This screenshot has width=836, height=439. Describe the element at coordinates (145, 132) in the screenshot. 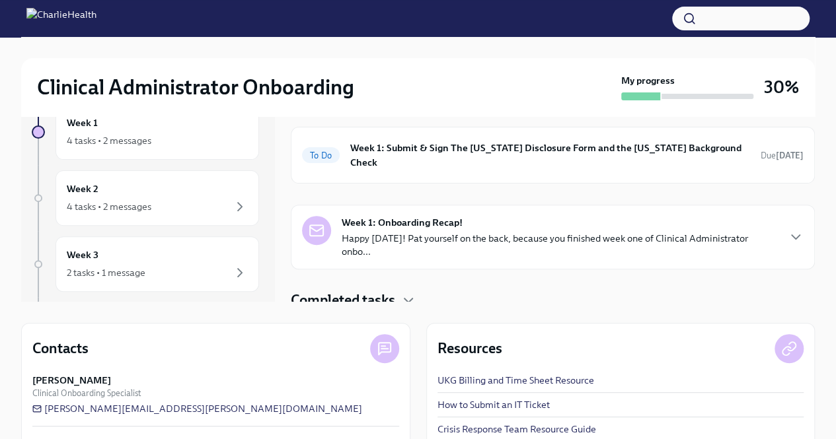

I see `a: Week 14 tasks • 2 messages` at that location.